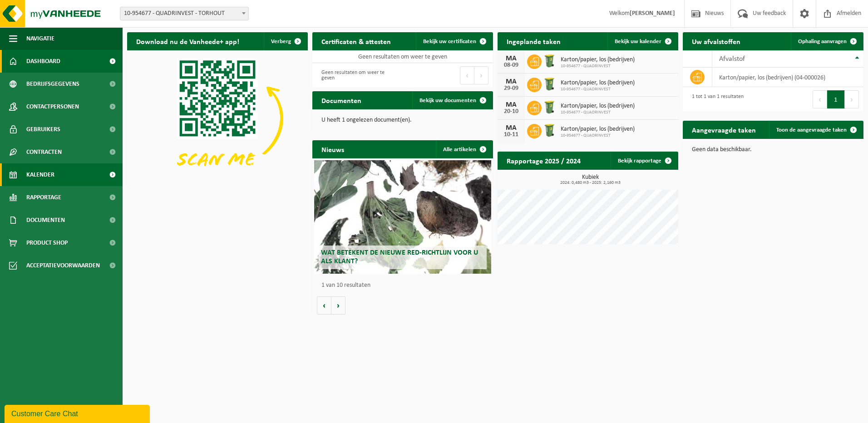 The width and height of the screenshot is (868, 423). Describe the element at coordinates (44, 152) in the screenshot. I see `span: Contracten` at that location.